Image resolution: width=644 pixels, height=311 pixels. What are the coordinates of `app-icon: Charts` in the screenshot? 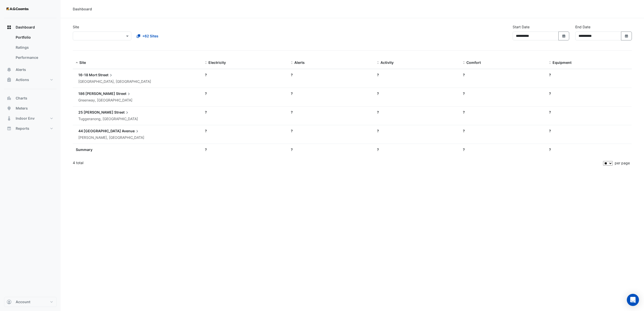 It's located at (9, 98).